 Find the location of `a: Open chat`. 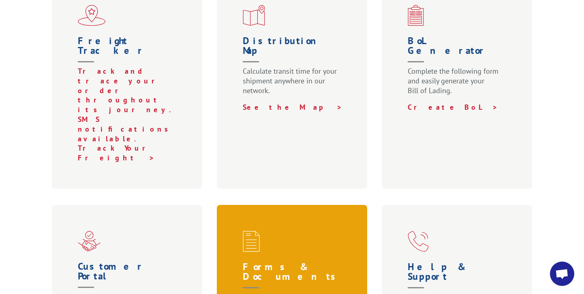

a: Open chat is located at coordinates (562, 274).